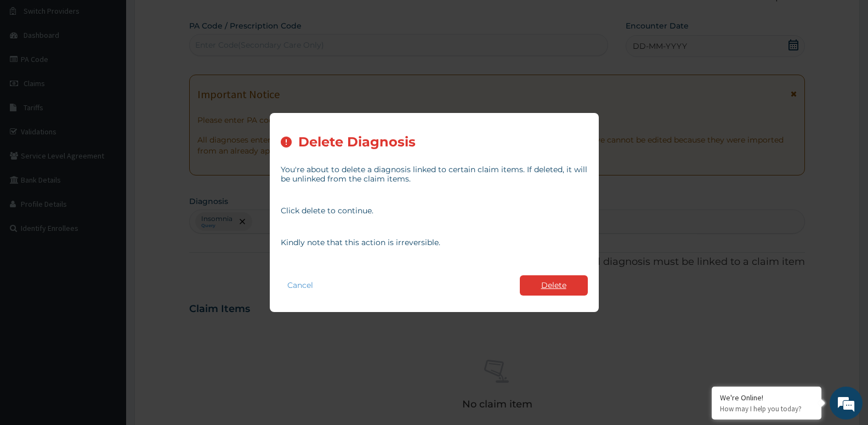 This screenshot has height=425, width=868. What do you see at coordinates (434, 174) in the screenshot?
I see `p: You're about to delete a diagnosis linked to certain claim items. If deleted, it will be unlinked...` at bounding box center [434, 174].